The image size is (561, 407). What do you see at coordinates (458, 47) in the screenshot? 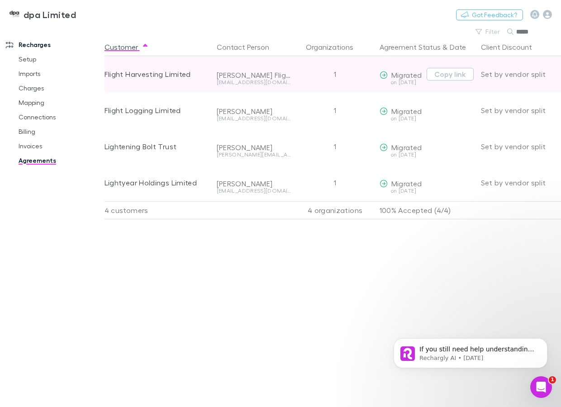
I see `button: Date` at bounding box center [458, 47].